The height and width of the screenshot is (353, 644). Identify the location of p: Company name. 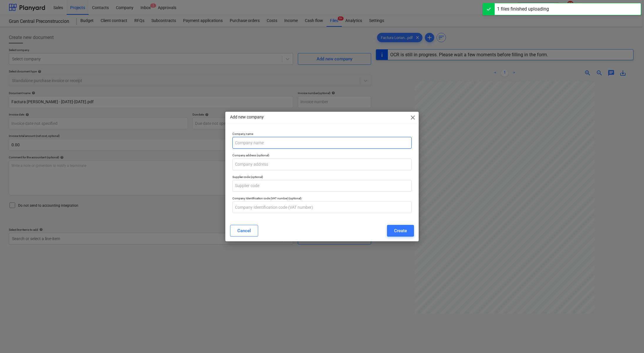
(322, 134).